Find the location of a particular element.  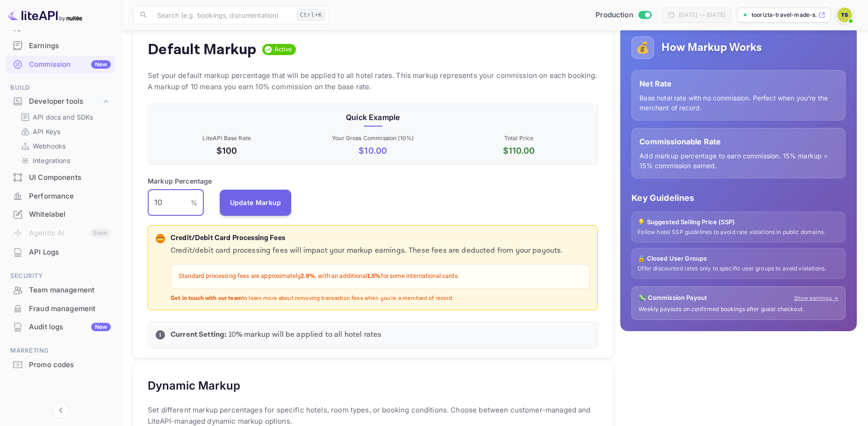

p: Offer discounted rates only to specific user groups to avoid violations. is located at coordinates (739, 269).